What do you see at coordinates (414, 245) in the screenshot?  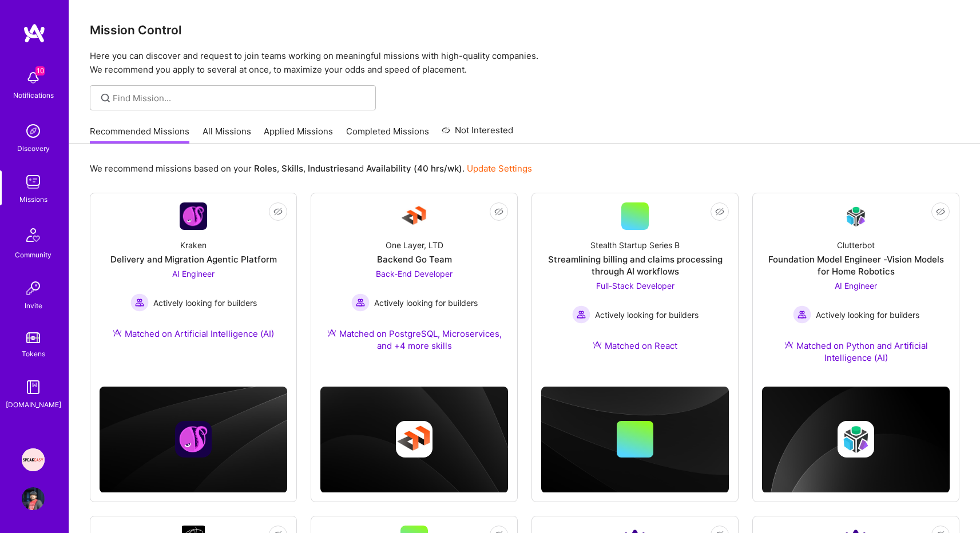 I see `div: One Layer, LTD` at bounding box center [414, 245].